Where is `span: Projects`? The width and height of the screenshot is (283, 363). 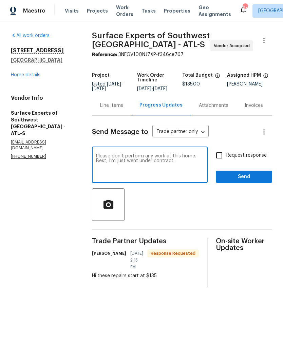
span: Projects is located at coordinates (97, 11).